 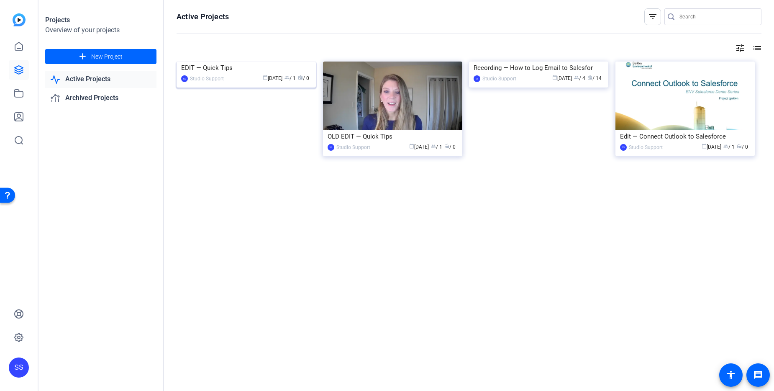 I want to click on span: / 4, so click(x=580, y=78).